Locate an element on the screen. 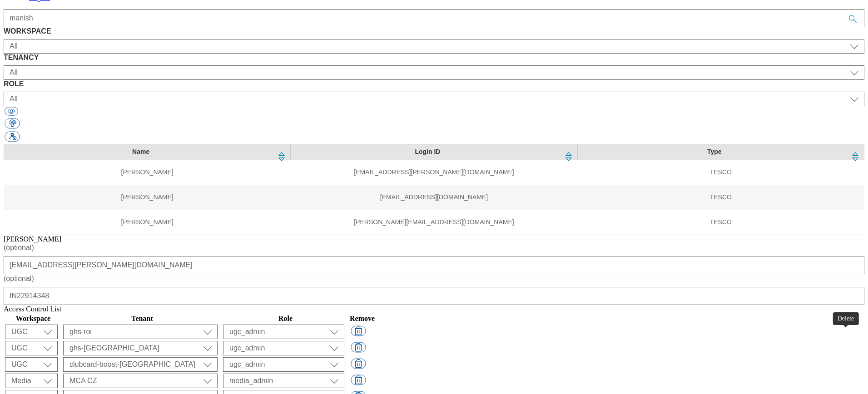 This screenshot has width=868, height=394. th: Remove is located at coordinates (362, 319).